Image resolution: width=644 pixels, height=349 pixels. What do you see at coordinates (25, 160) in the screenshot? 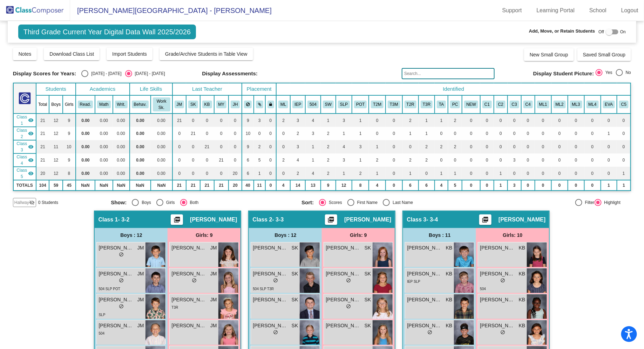
I see `td: Meghan Yarbrough - 3-5` at bounding box center [25, 160].